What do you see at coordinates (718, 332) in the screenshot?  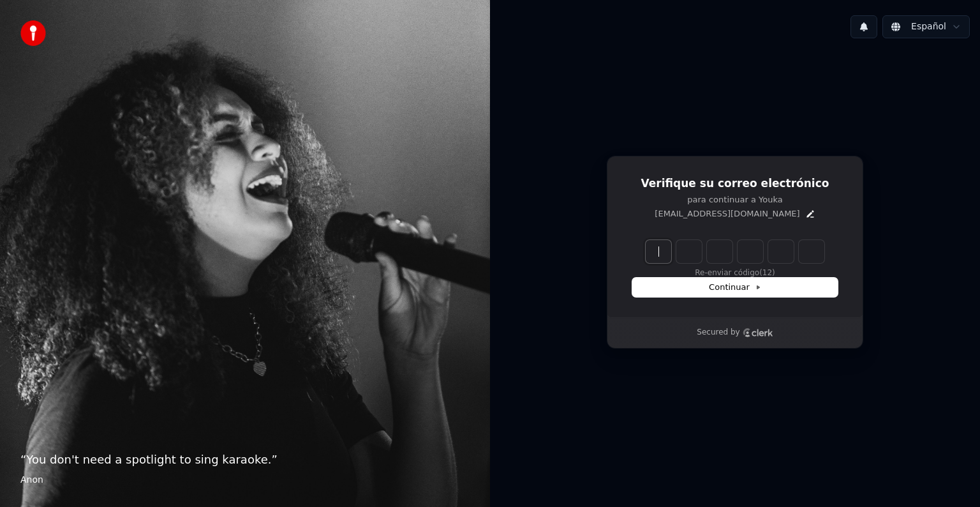 I see `p: Secured by` at bounding box center [718, 332].